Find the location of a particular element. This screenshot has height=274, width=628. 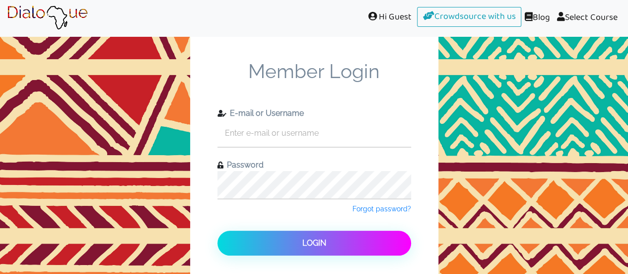

a: Select Course is located at coordinates (588, 18).